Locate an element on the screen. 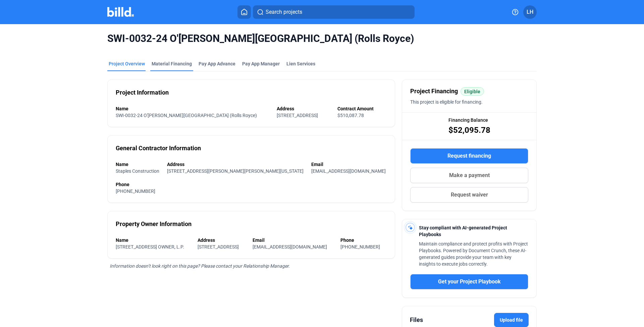  div: Project Overview is located at coordinates (127, 64).